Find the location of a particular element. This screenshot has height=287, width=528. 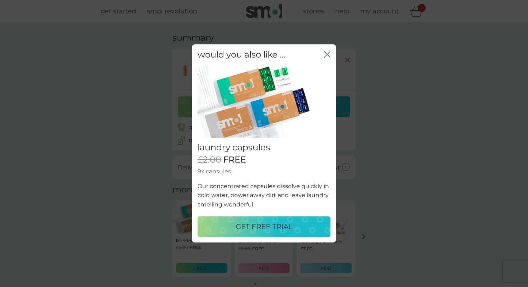

p: 9x capsules is located at coordinates (264, 171).